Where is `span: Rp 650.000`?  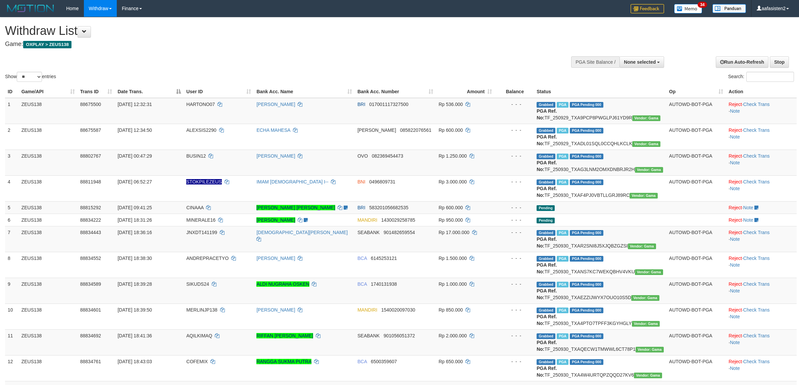
span: Rp 650.000 is located at coordinates (451, 362).